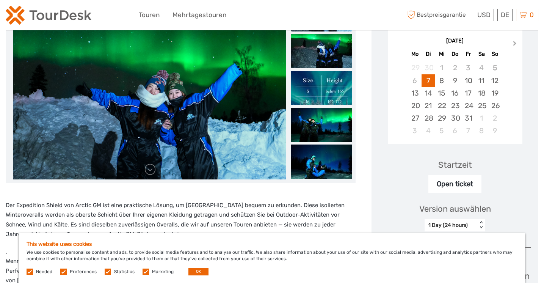 The height and width of the screenshot is (283, 544). Describe the element at coordinates (469, 118) in the screenshot. I see `div: Choose Freitag, 31. Oktober 2025` at that location.